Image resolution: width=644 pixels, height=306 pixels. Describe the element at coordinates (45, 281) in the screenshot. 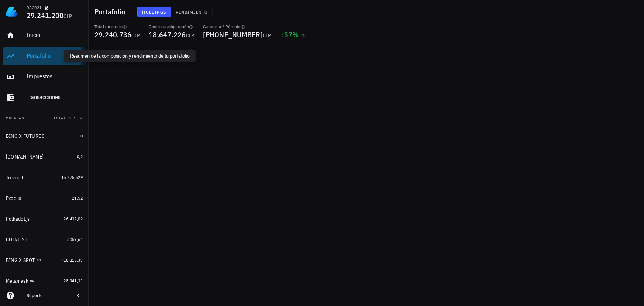

I see `a: Metamask 28.941,31` at that location.